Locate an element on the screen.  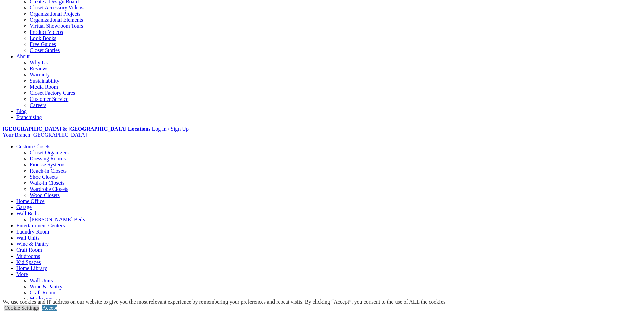
a: Careers is located at coordinates (38, 105).